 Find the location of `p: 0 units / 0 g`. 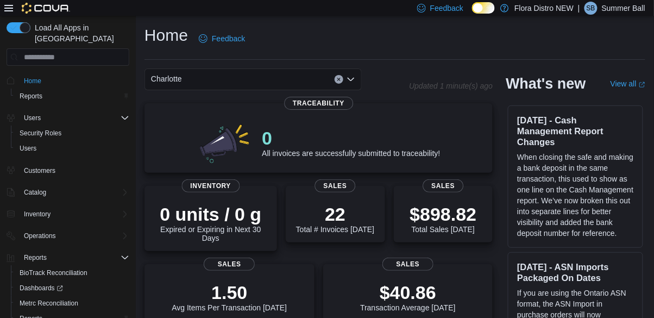

p: 0 units / 0 g is located at coordinates (211, 214).